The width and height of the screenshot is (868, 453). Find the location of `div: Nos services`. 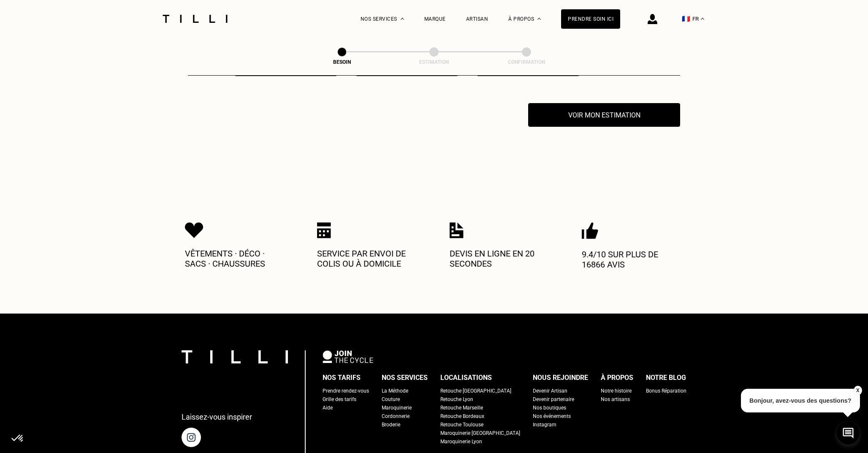

div: Nos services is located at coordinates (405, 378).